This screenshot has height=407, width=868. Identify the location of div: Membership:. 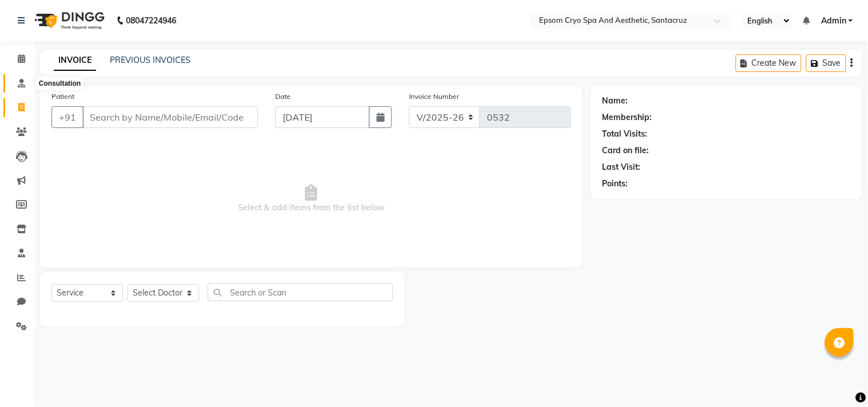
(627, 117).